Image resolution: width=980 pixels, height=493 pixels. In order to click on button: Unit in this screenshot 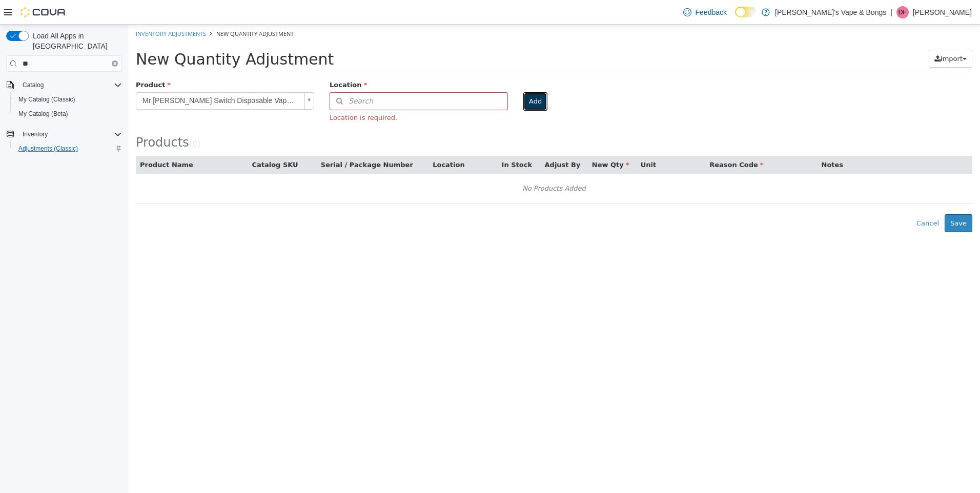, I will do `click(521, 140)`.